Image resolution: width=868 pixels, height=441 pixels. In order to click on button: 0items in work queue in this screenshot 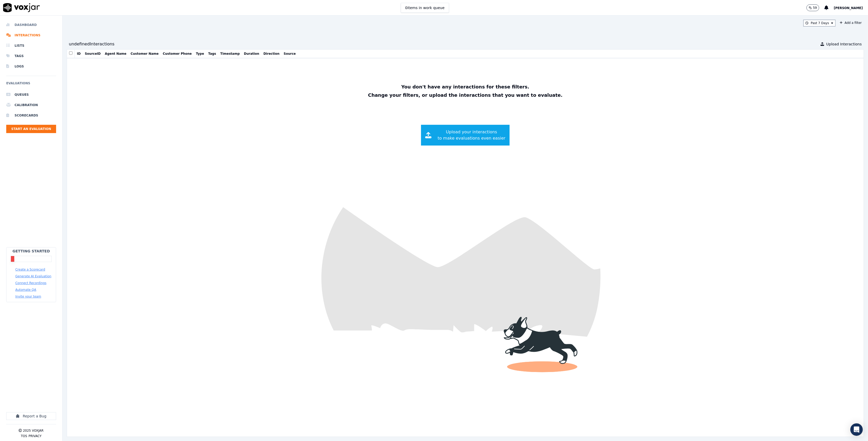, I will do `click(425, 8)`.